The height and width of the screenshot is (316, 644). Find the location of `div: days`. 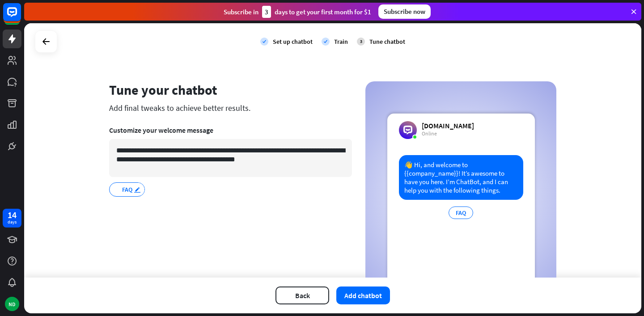

div: days is located at coordinates (12, 222).